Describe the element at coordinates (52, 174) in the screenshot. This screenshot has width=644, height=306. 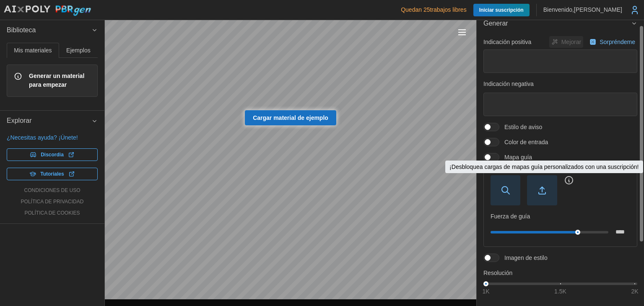
I see `font: Tutoriales` at that location.